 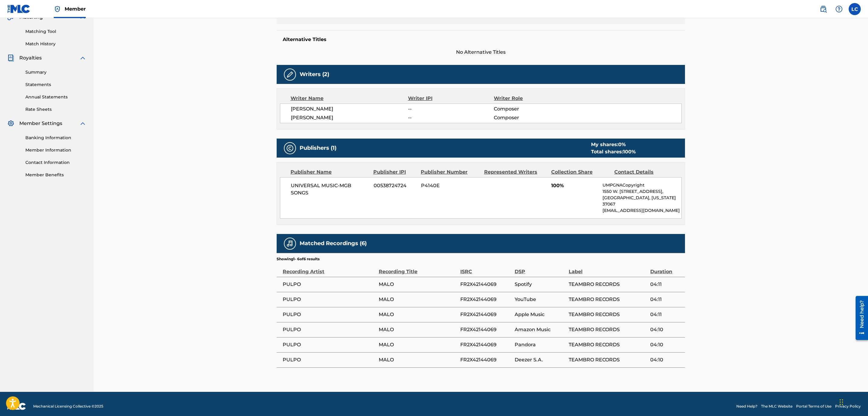 I want to click on div: ISRC, so click(x=486, y=268).